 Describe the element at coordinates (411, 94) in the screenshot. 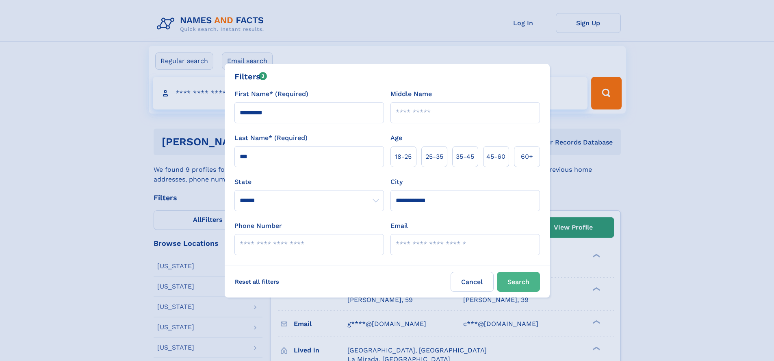

I see `label: Middle Name` at that location.